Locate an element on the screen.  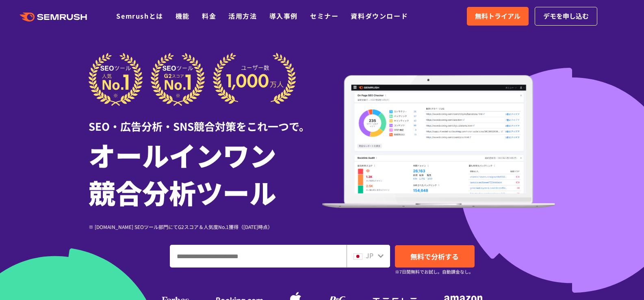
a: 料金 is located at coordinates (209, 16).